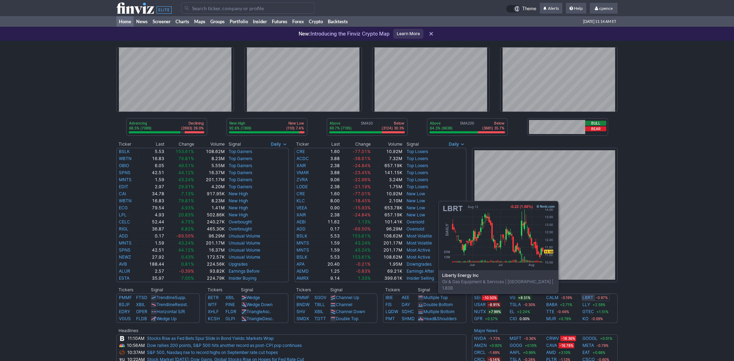  I want to click on p: 69.7% (7195), so click(341, 128).